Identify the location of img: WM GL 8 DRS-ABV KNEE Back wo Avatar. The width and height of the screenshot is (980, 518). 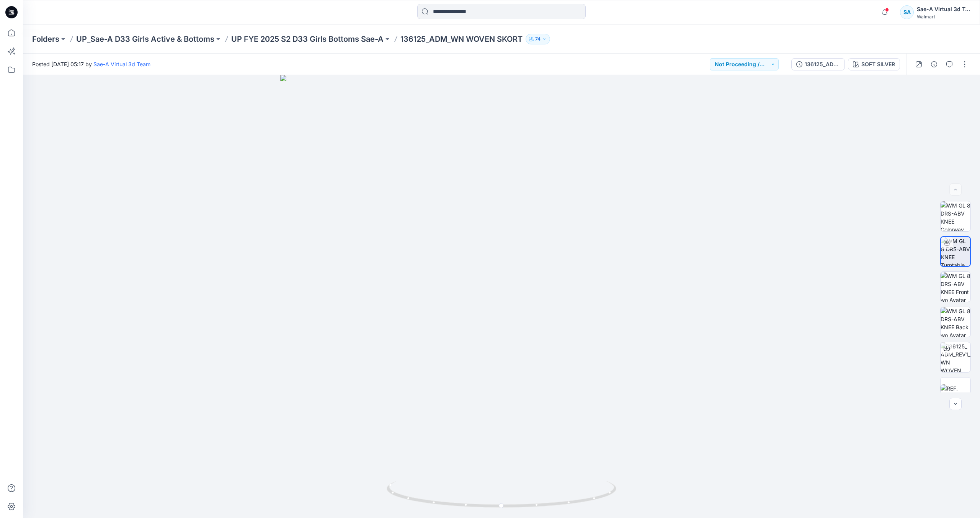
(956, 322).